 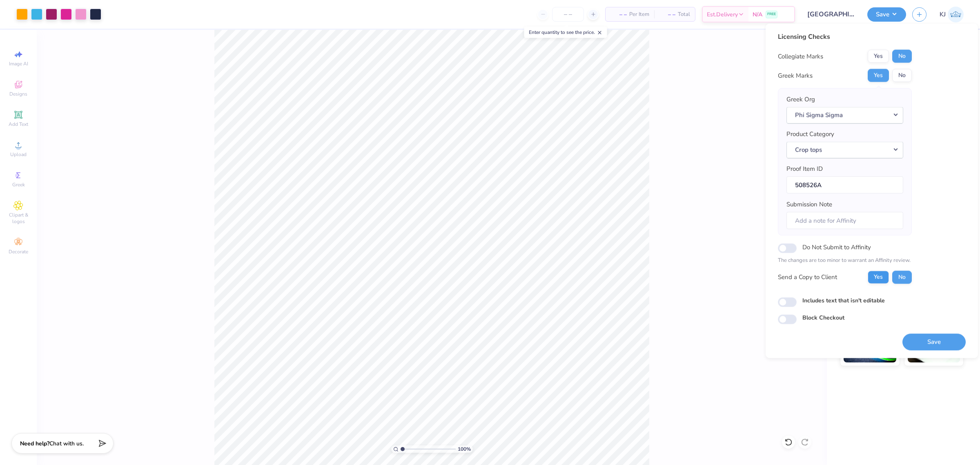 I want to click on span: Est. Delivery, so click(x=722, y=14).